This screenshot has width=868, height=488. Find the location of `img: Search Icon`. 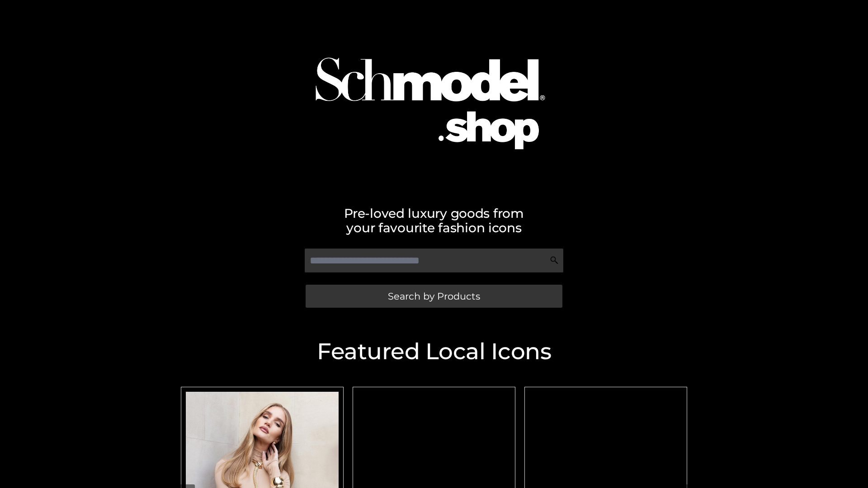

img: Search Icon is located at coordinates (554, 260).